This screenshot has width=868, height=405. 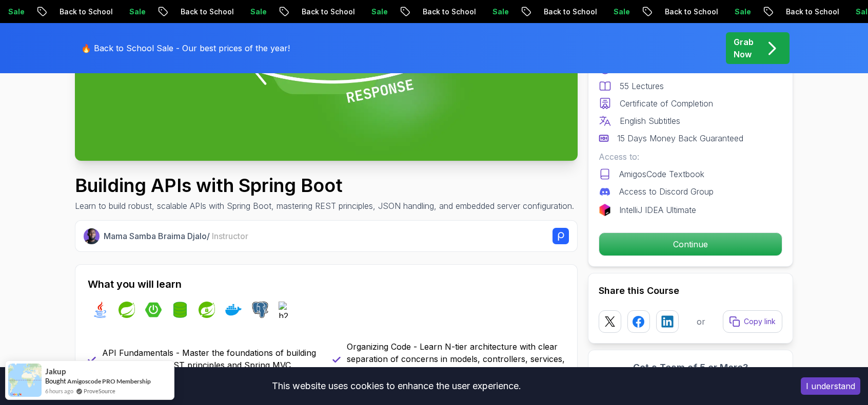 I want to click on p: 🔥 Back to School Sale - Our best prices of the year!, so click(x=185, y=48).